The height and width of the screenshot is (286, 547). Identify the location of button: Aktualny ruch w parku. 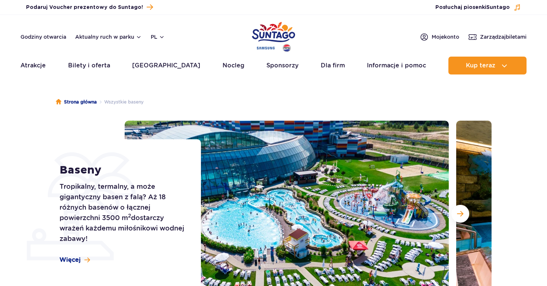
(108, 37).